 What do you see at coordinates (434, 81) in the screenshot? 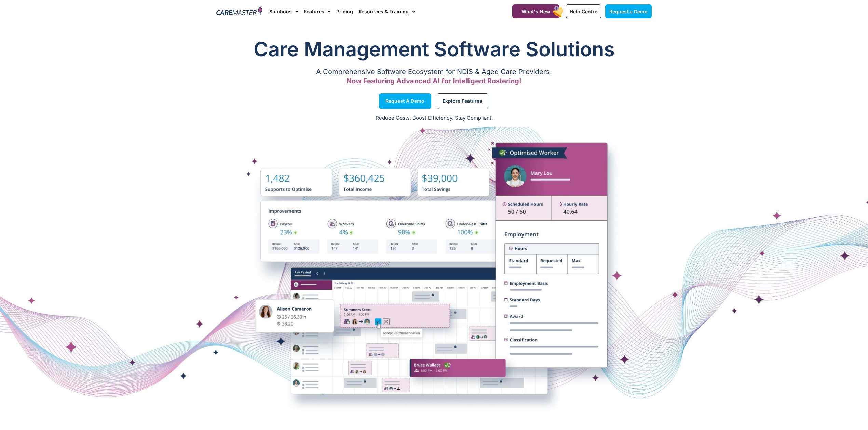
I see `span: Now Featuring Advanced AI for Intelligent Rostering!` at bounding box center [434, 81].